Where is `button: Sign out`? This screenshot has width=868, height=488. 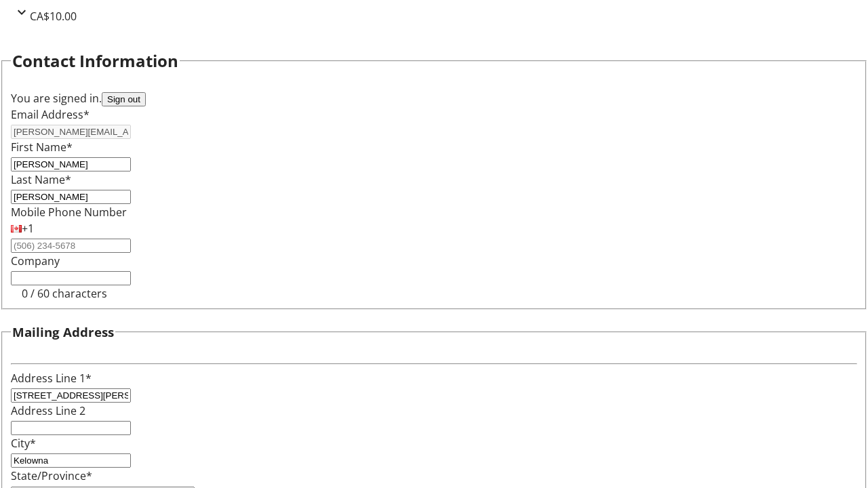 button: Sign out is located at coordinates (123, 99).